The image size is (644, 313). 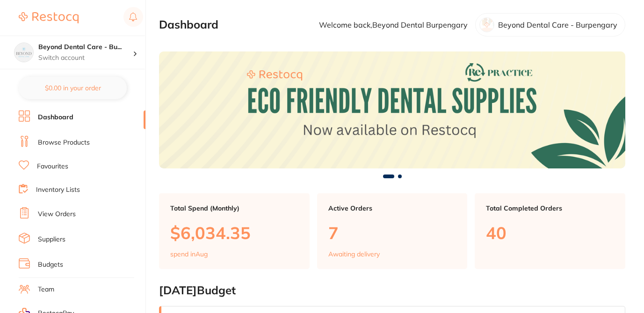 What do you see at coordinates (234, 232) in the screenshot?
I see `p: $6,034.35` at bounding box center [234, 232].